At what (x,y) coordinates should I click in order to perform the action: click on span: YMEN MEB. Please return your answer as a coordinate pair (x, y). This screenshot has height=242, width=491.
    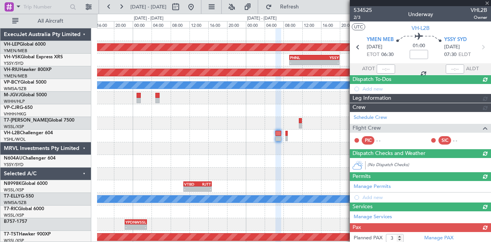
    Looking at the image, I should click on (380, 40).